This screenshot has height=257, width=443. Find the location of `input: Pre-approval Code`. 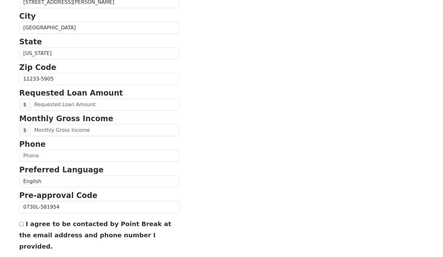

input: Pre-approval Code is located at coordinates (100, 207).